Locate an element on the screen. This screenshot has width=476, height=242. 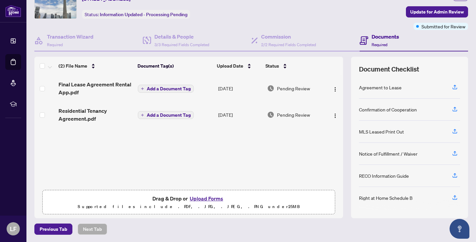
h4: Documents is located at coordinates (385, 37).